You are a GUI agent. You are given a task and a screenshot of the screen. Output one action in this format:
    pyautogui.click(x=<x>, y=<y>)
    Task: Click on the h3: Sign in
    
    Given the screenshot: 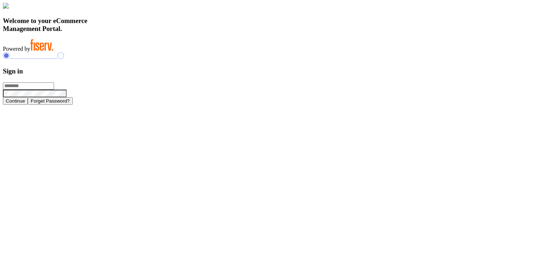 What is the action you would take?
    pyautogui.click(x=271, y=71)
    